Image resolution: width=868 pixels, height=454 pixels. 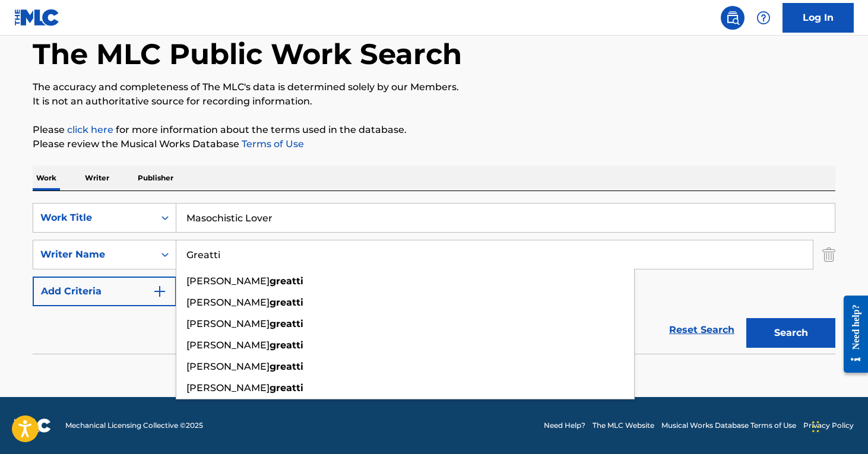 I want to click on a: click here, so click(x=90, y=129).